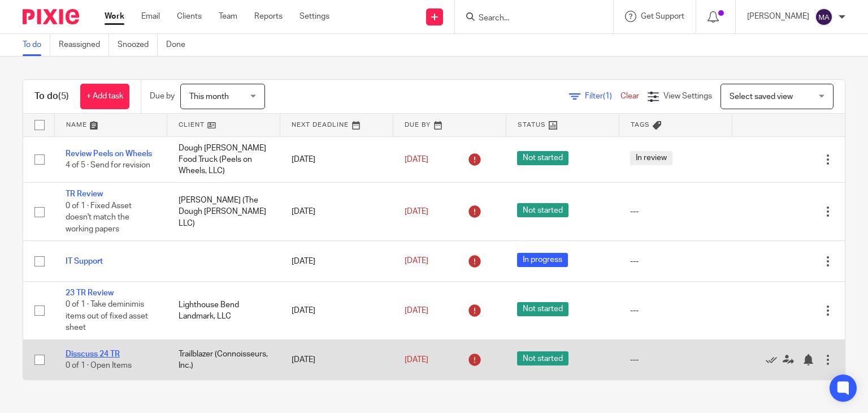  Describe the element at coordinates (224, 359) in the screenshot. I see `td: Trailblazer (Connoisseurs, Inc.)` at that location.